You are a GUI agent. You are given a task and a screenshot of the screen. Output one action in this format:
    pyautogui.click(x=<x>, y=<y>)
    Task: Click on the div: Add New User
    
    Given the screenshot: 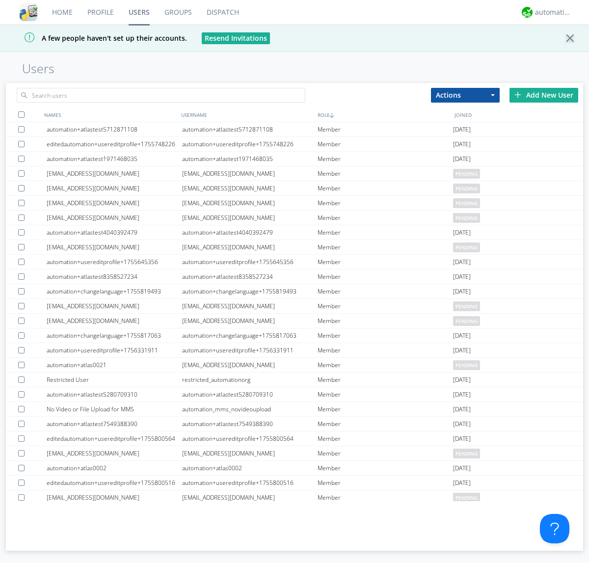 What is the action you would take?
    pyautogui.click(x=544, y=95)
    